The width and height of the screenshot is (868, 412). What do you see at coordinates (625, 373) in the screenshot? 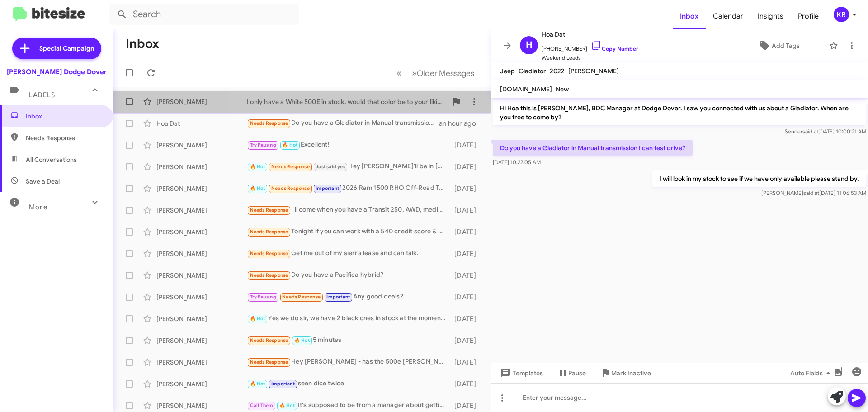
I see `button: Mark Inactive` at bounding box center [625, 373].